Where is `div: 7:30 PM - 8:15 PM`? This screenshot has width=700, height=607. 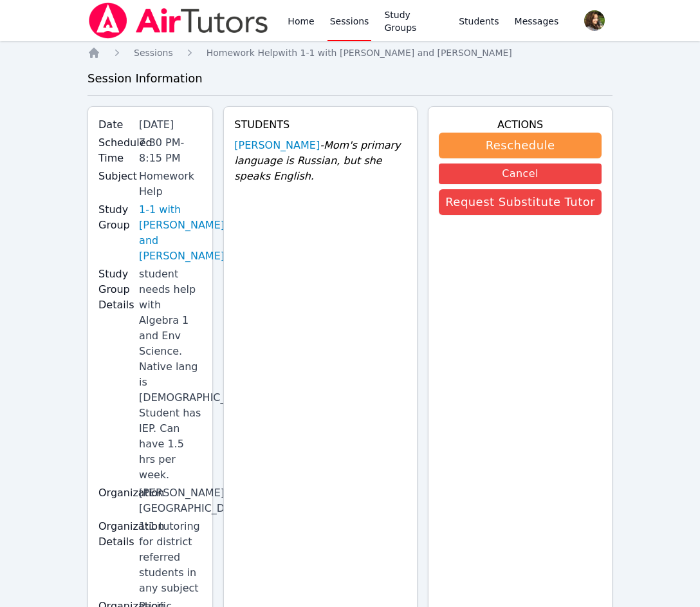
div: 7:30 PM - 8:15 PM is located at coordinates (170, 150).